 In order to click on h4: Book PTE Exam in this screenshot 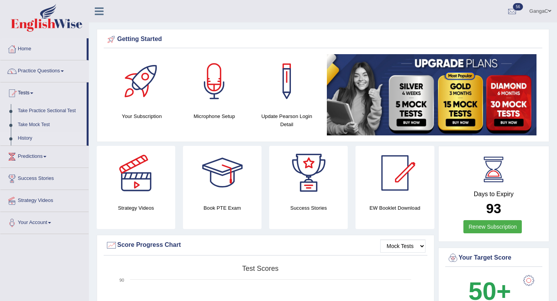, I will do `click(222, 208)`.